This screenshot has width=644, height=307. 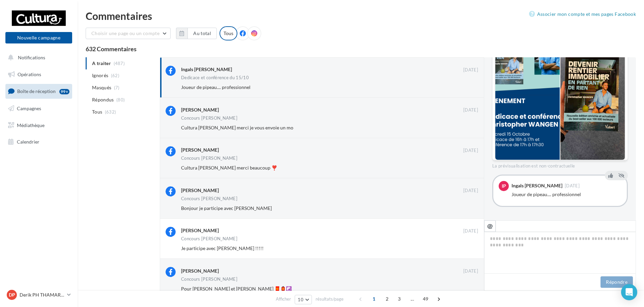 What do you see at coordinates (399, 299) in the screenshot?
I see `span: 3` at bounding box center [399, 299].